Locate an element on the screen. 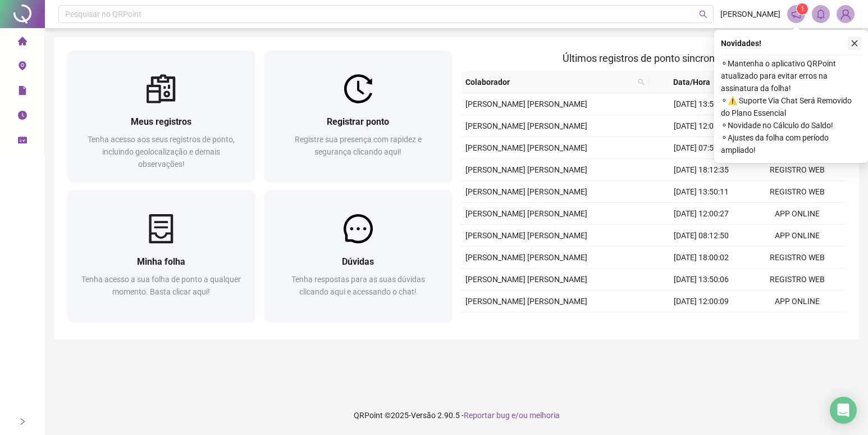  span: Versão is located at coordinates (423, 415).